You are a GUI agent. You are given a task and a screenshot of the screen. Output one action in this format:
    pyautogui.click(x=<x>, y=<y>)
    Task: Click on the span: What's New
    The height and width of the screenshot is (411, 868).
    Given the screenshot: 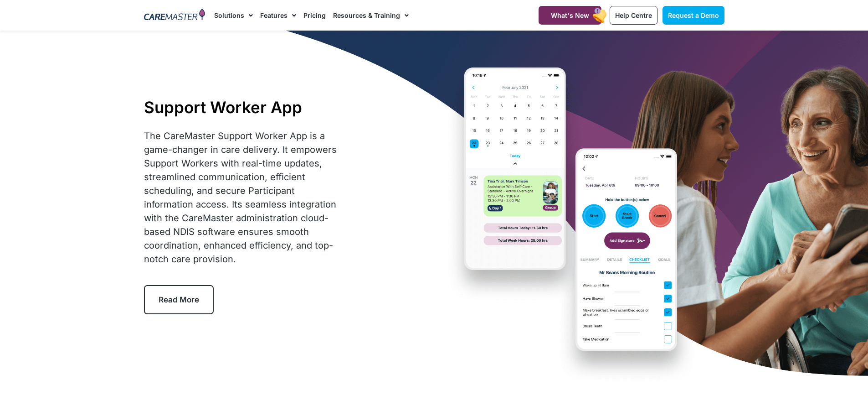 What is the action you would take?
    pyautogui.click(x=570, y=15)
    